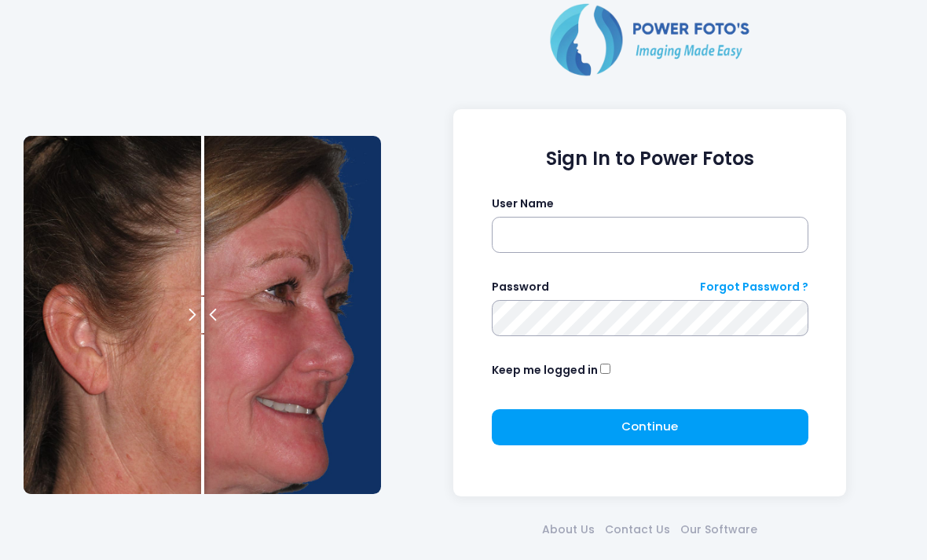 The image size is (927, 560). I want to click on span: Continue, so click(650, 426).